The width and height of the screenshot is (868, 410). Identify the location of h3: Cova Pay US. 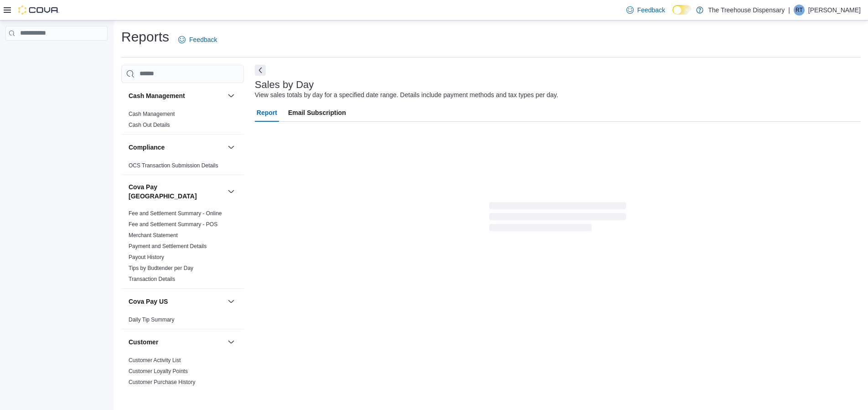
(148, 302).